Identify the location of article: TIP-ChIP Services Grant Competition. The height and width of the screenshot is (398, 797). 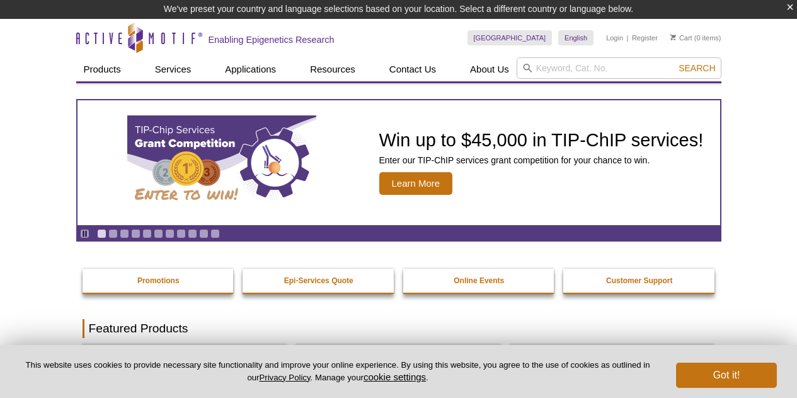
(399, 163).